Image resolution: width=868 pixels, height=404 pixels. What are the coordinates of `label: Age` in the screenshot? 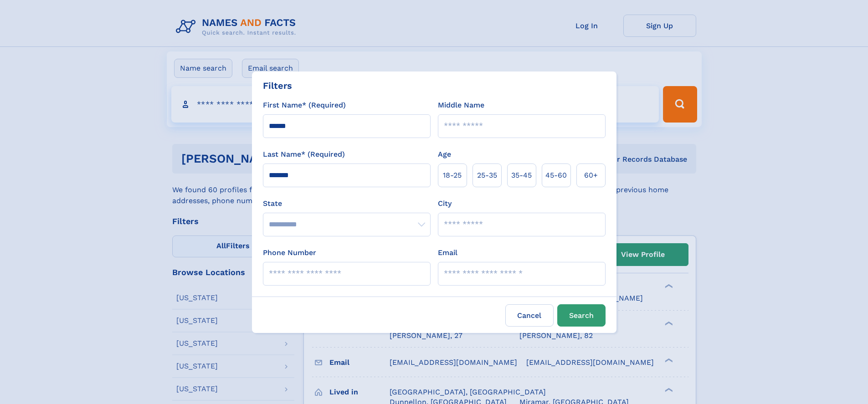 It's located at (444, 154).